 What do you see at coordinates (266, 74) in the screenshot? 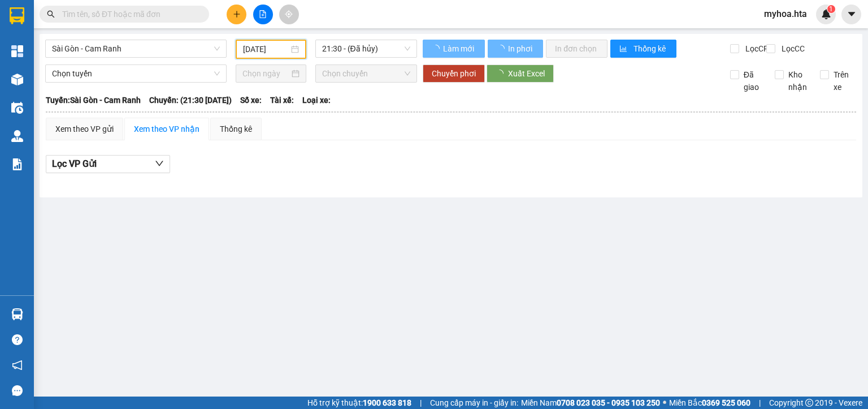
I see `input: Chọn ngày` at bounding box center [266, 74].